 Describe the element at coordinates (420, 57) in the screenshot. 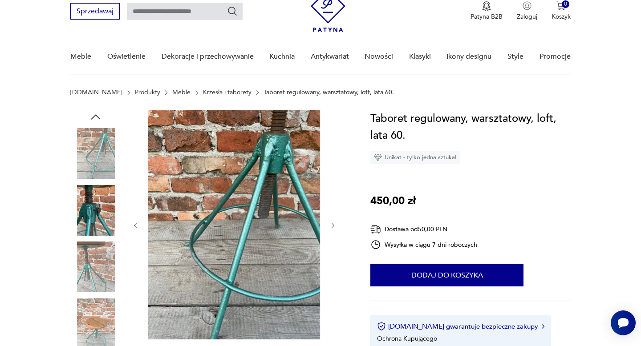

I see `a: Klasyki` at that location.